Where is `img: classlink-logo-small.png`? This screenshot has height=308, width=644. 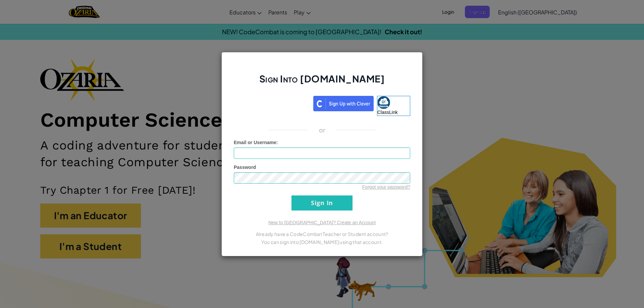 img: classlink-logo-small.png is located at coordinates (384, 103).